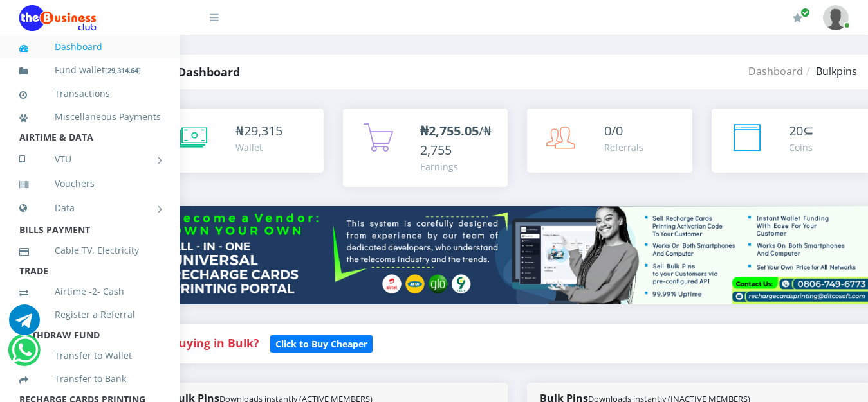 The width and height of the screenshot is (868, 402). Describe the element at coordinates (609, 141) in the screenshot. I see `a: 0/0 Referrals` at that location.